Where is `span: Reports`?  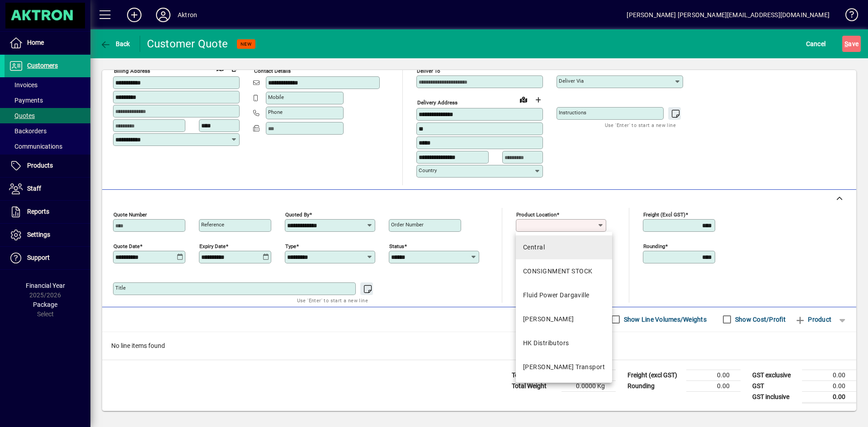 span: Reports is located at coordinates (38, 212).